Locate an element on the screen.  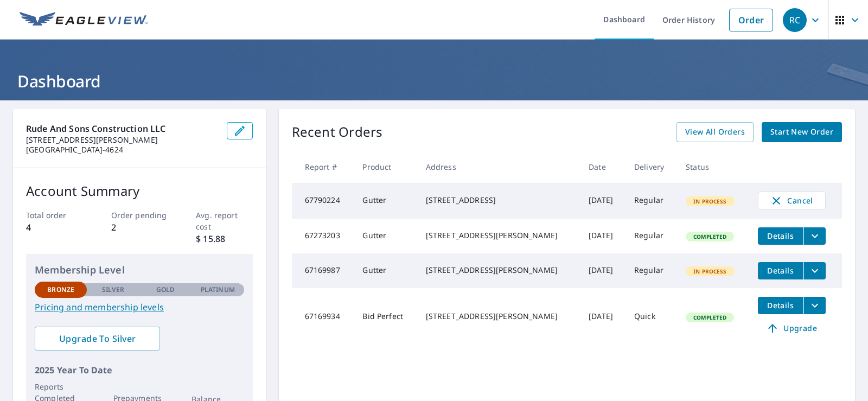
button: filesDropdownBtn-67169987 is located at coordinates (815, 271).